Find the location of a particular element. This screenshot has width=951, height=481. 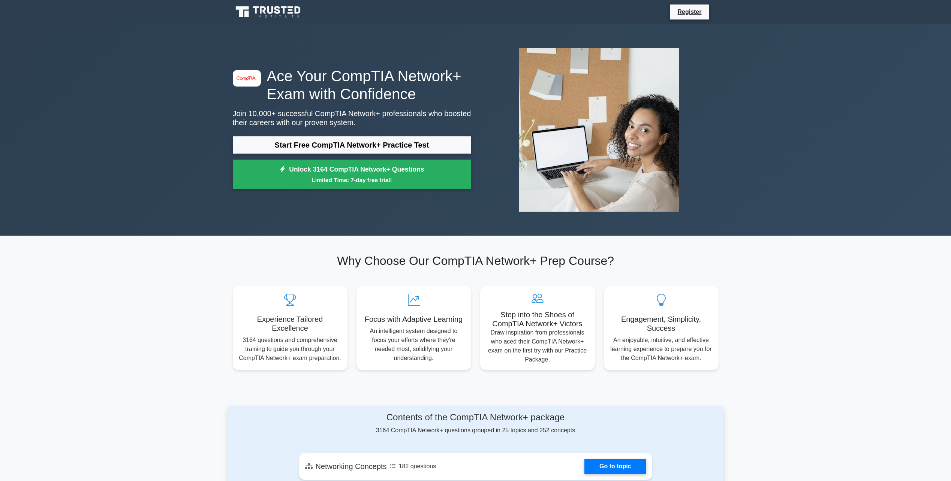

a: Start Free CompTIA Network+ Practice Test is located at coordinates (352, 145).